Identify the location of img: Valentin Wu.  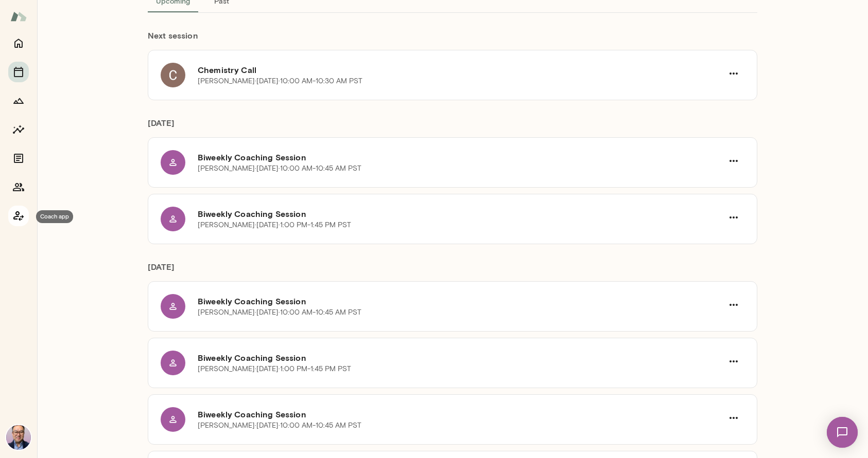
(19, 438).